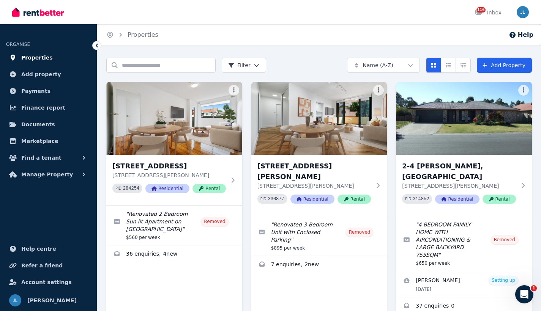  Describe the element at coordinates (48, 282) in the screenshot. I see `a: Account settings` at that location.